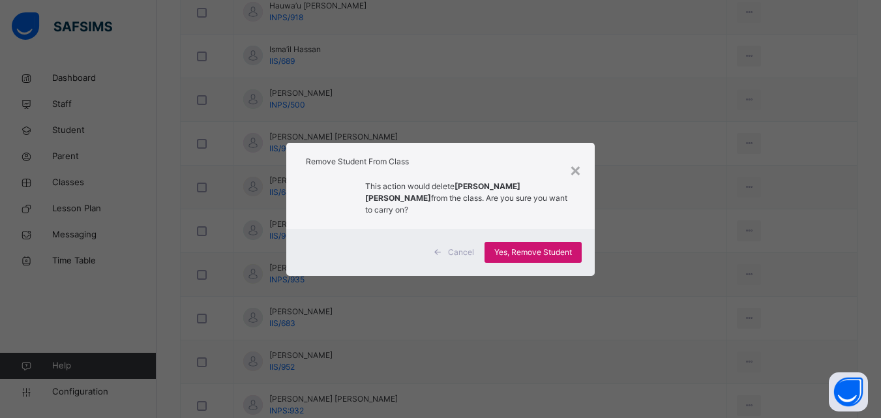 The height and width of the screenshot is (418, 881). What do you see at coordinates (849, 392) in the screenshot?
I see `button: Open asap` at bounding box center [849, 392].